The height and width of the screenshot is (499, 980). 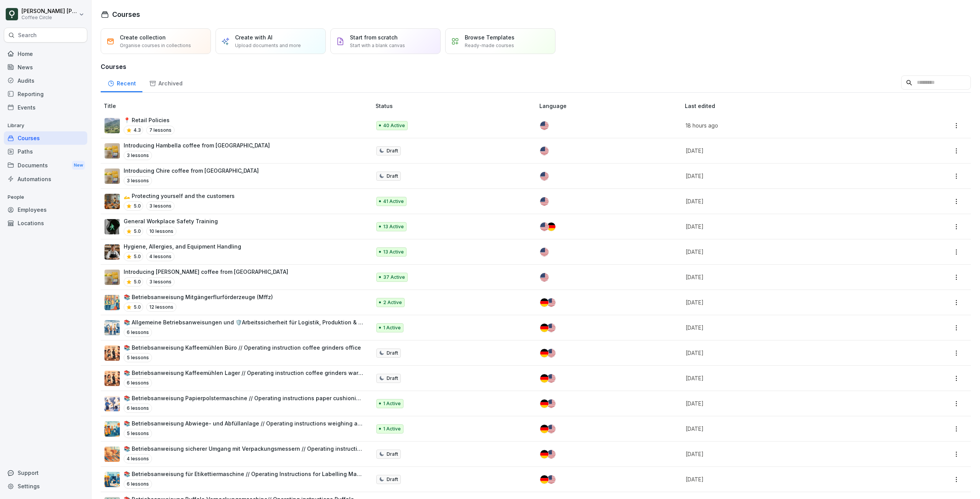 What do you see at coordinates (243, 398) in the screenshot?
I see `p: 📚 Betriebsanweisung Papierpolstermaschine // Operating instructions paper cushioning machine` at bounding box center [243, 398].